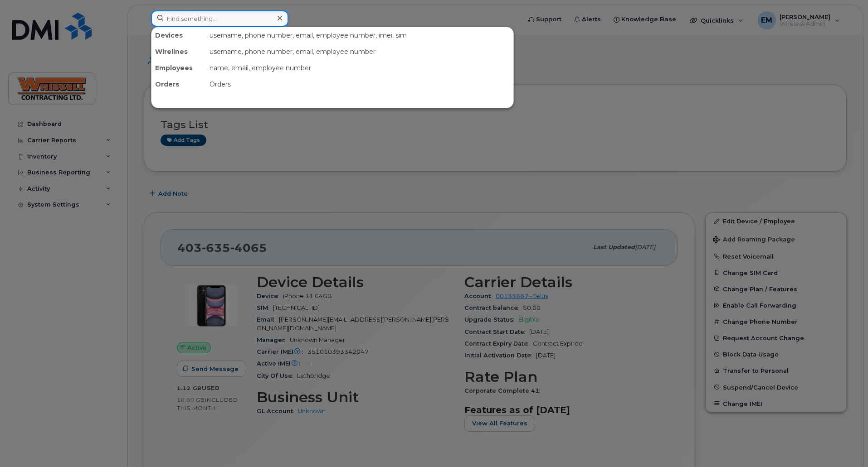  I want to click on div: name, email, employee number, so click(359, 68).